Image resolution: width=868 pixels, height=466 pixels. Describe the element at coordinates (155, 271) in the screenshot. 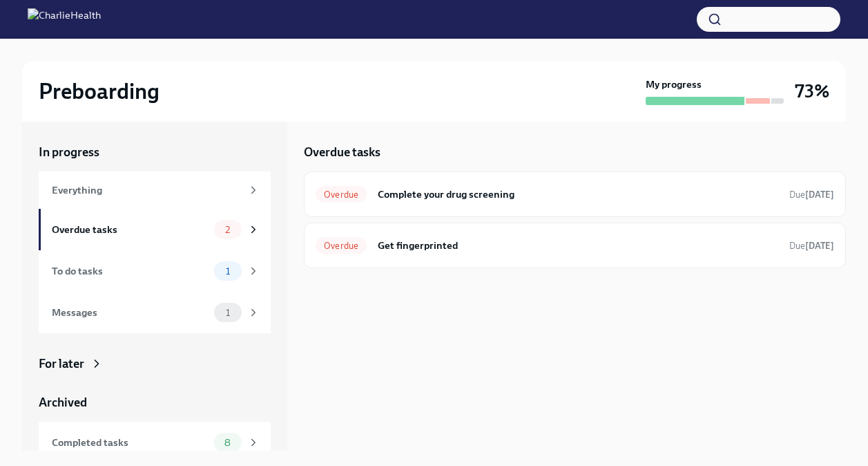

I see `a: To do tasks1` at that location.